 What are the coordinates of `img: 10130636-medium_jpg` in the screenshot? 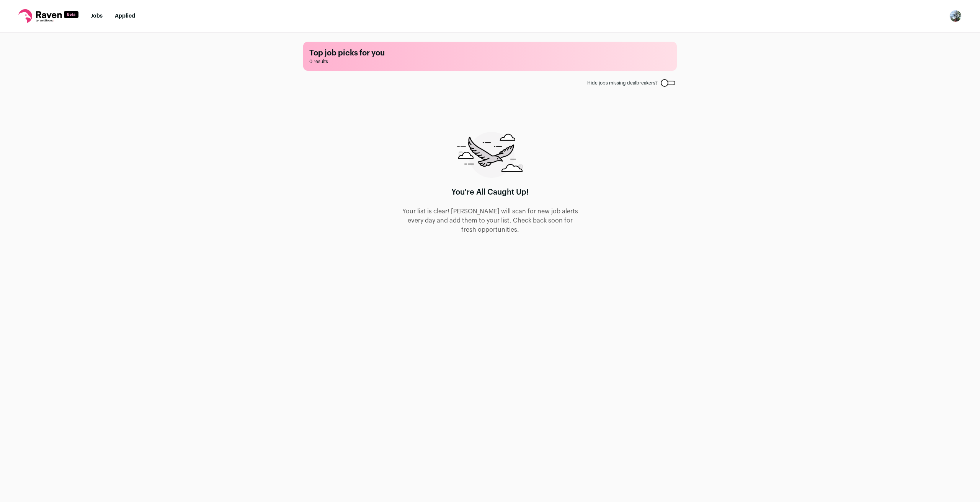 It's located at (956, 16).